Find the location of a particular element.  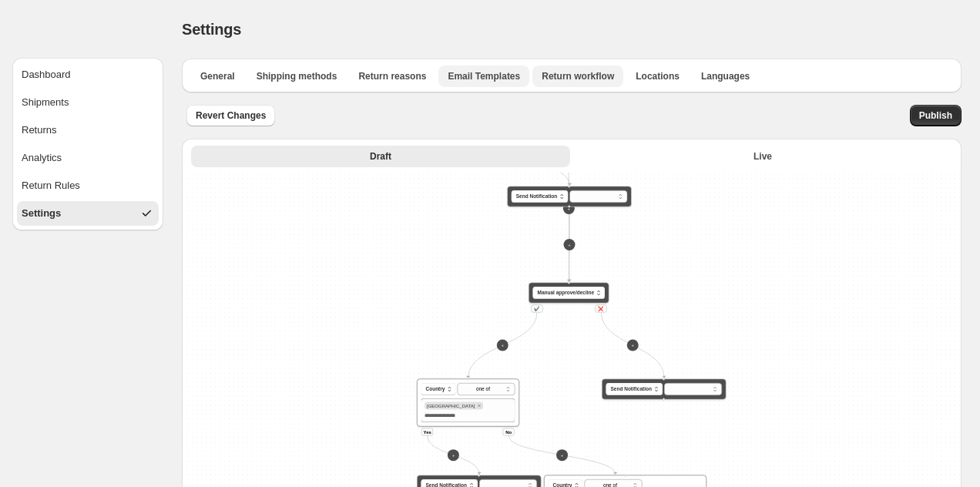

div: Returns is located at coordinates (40, 131).